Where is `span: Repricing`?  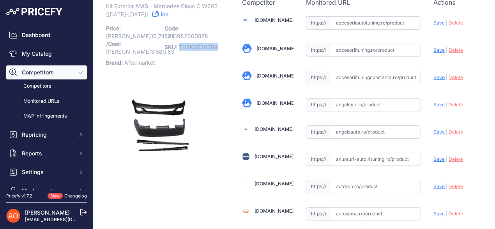
span: Repricing is located at coordinates (47, 135).